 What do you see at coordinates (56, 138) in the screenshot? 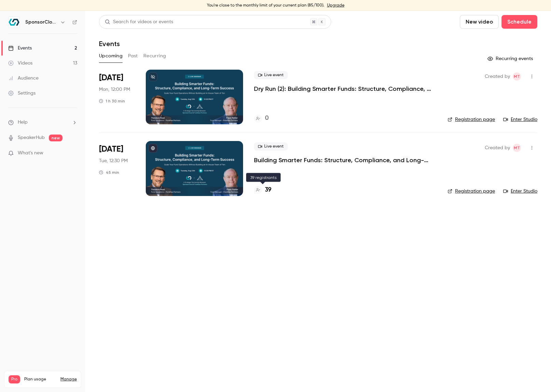
I see `span: new` at bounding box center [56, 138].